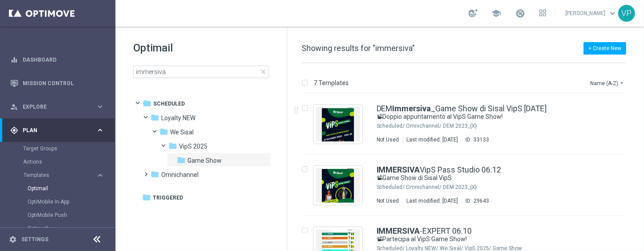 Image resolution: width=644 pixels, height=251 pixels. What do you see at coordinates (64, 175) in the screenshot?
I see `div: Templates keyboard_arrow_right` at bounding box center [64, 175].